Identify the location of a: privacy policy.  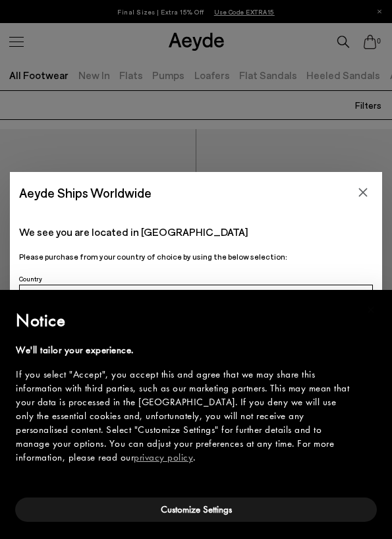
(163, 457).